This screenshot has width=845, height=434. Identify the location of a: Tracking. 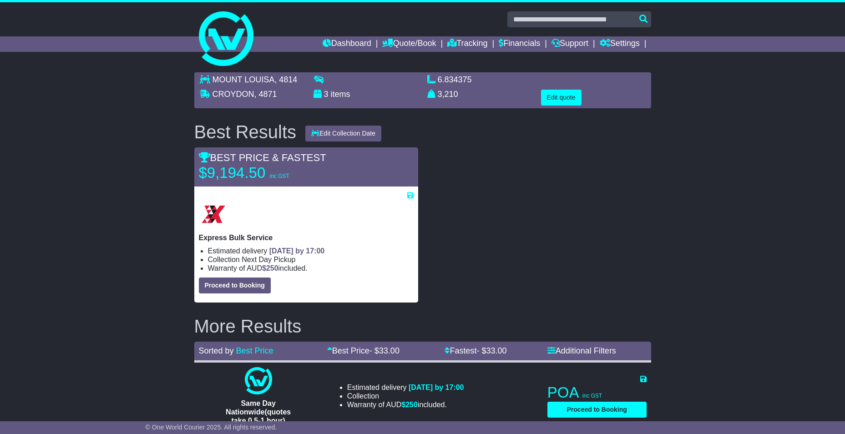
(467, 44).